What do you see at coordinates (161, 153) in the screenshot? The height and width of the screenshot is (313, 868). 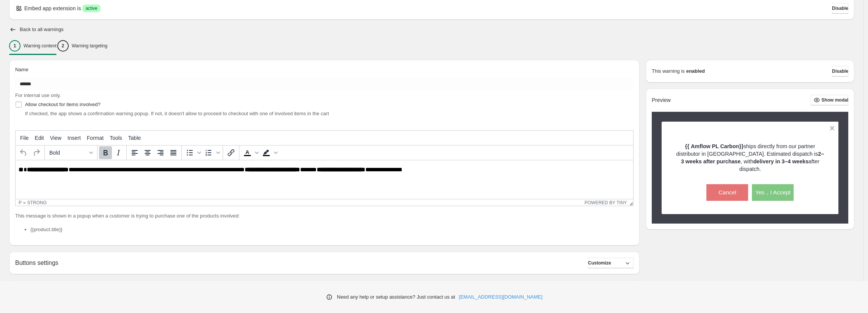 I see `button: Align right` at bounding box center [161, 153].